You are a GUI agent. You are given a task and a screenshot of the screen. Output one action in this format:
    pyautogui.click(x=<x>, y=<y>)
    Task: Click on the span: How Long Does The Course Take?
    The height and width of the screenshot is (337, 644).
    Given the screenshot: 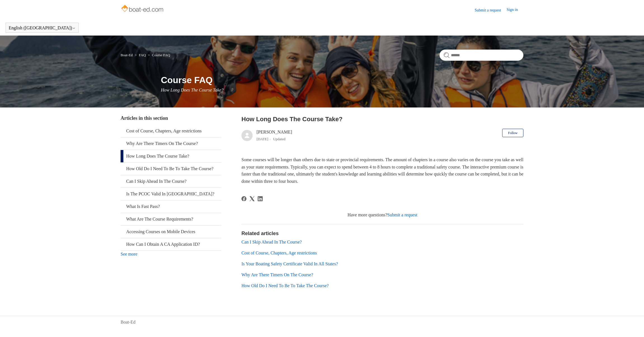 What is the action you would take?
    pyautogui.click(x=192, y=90)
    